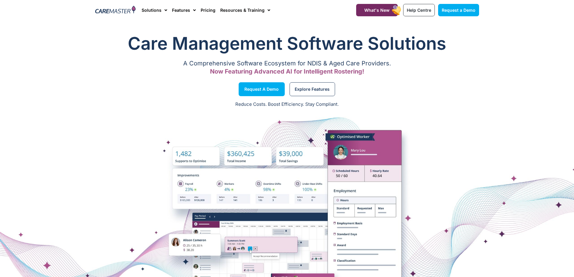  What do you see at coordinates (287, 71) in the screenshot?
I see `span: Now Featuring Advanced AI for Intelligent Rostering!` at bounding box center [287, 71].